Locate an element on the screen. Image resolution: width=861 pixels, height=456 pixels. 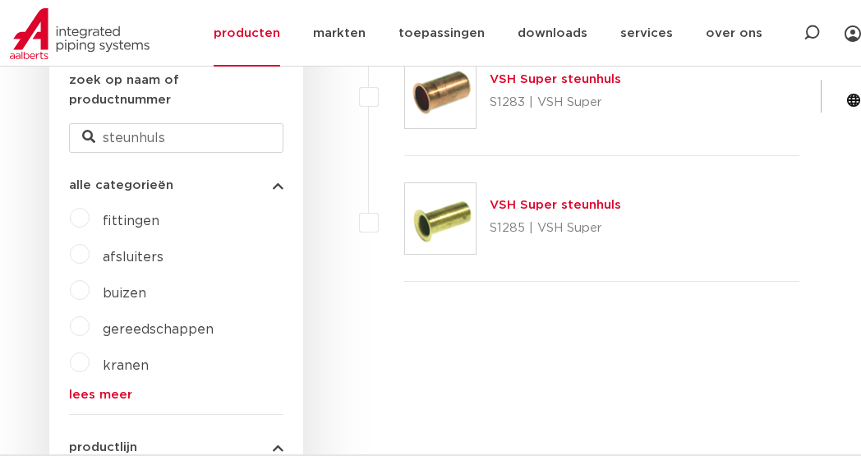
a: kranen is located at coordinates (126, 366).